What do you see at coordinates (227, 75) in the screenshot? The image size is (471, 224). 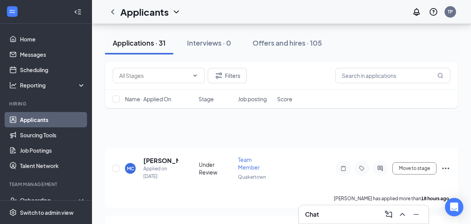 I see `button: Filter Filters` at bounding box center [227, 75].